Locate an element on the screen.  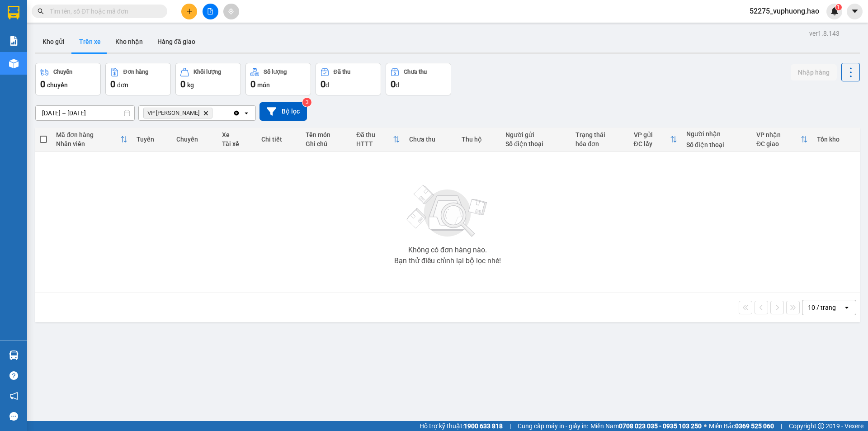
img: icon-new-feature is located at coordinates (835, 11).